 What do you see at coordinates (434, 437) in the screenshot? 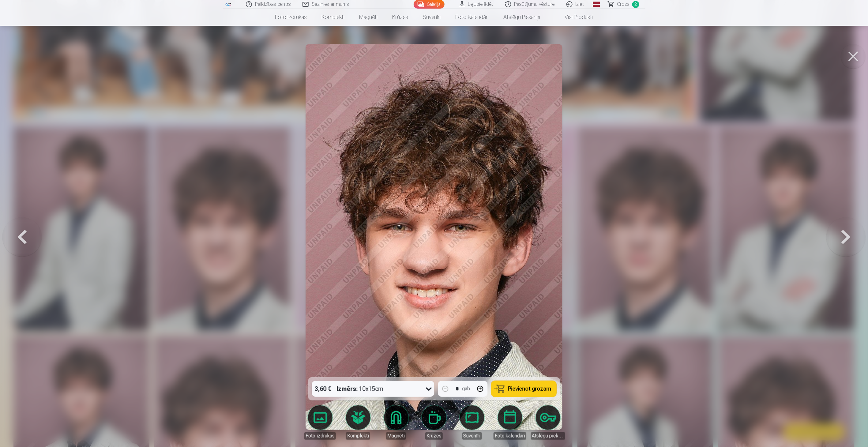
I see `div: Krūzes` at bounding box center [434, 437].